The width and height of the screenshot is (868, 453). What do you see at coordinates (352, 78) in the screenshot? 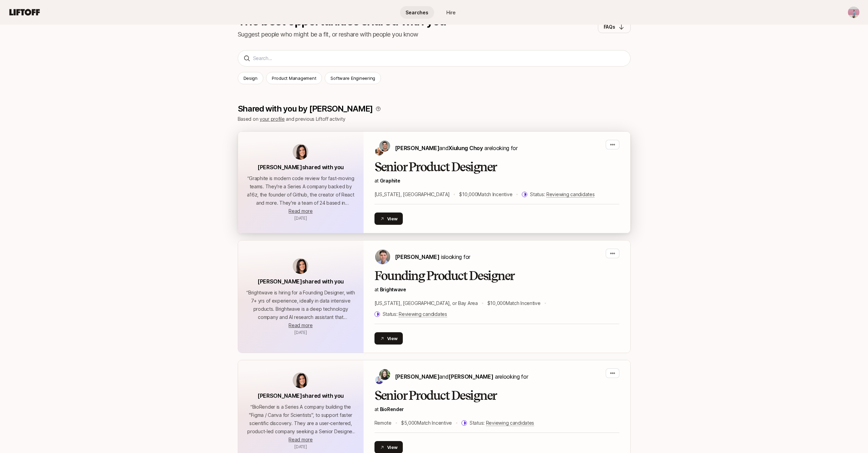
I see `p: Software Engineering` at bounding box center [352, 78].